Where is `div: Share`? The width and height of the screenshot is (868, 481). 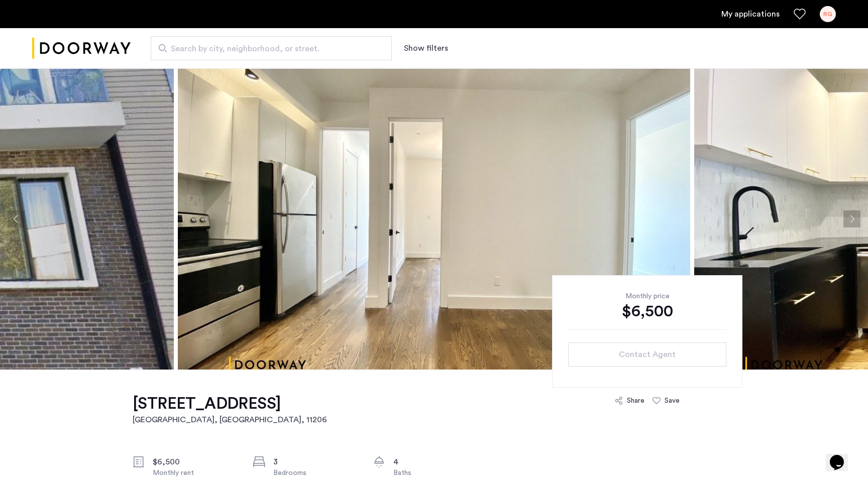
div: Share is located at coordinates (636, 401).